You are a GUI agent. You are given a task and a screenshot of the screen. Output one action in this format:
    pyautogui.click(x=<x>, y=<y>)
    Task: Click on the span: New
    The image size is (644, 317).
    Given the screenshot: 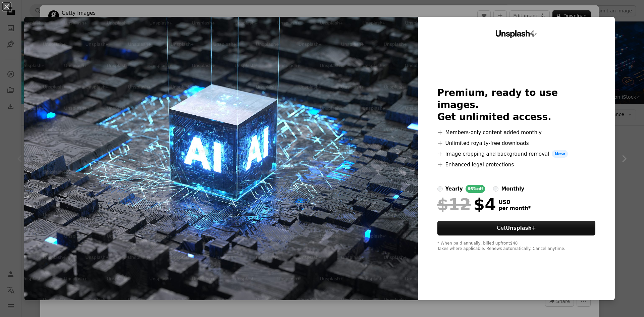 What is the action you would take?
    pyautogui.click(x=560, y=154)
    